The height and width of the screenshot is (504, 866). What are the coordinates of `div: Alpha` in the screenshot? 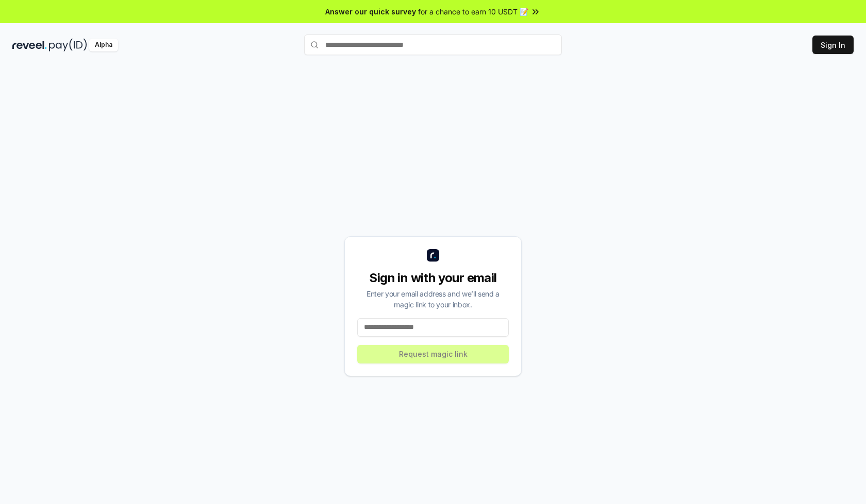 It's located at (103, 45).